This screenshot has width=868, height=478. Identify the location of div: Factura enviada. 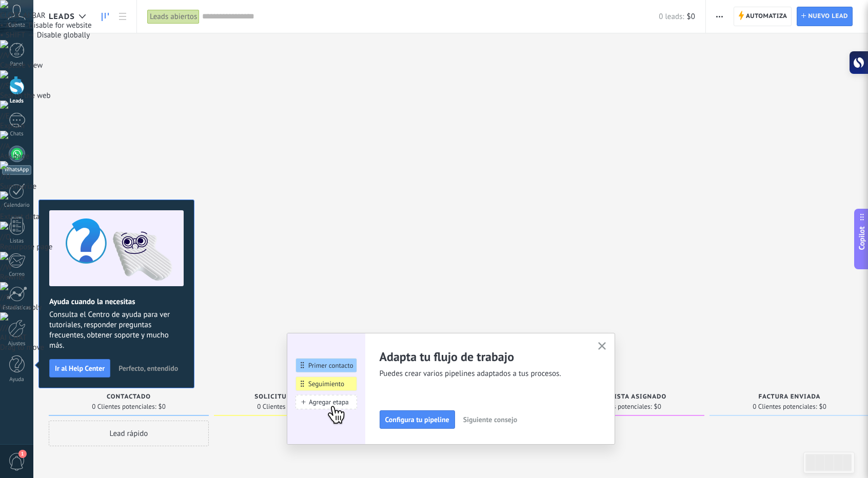
(789, 398).